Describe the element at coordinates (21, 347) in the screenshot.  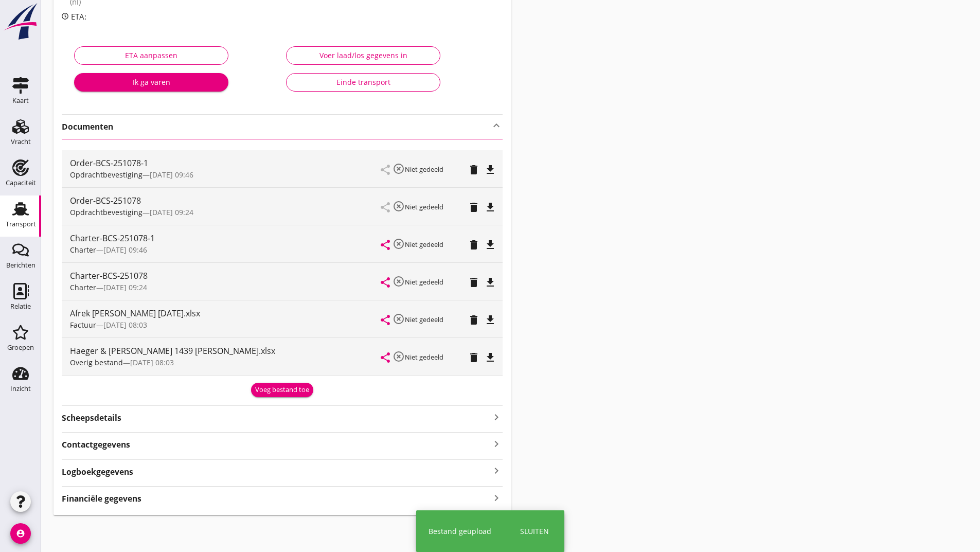
I see `div: Groepen` at that location.